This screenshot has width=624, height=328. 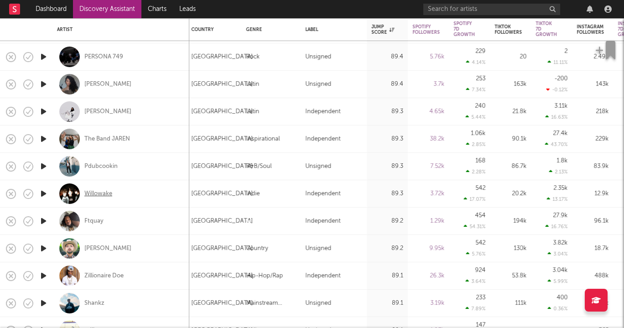 I want to click on div: Tiktok 7D Growth, so click(x=546, y=29).